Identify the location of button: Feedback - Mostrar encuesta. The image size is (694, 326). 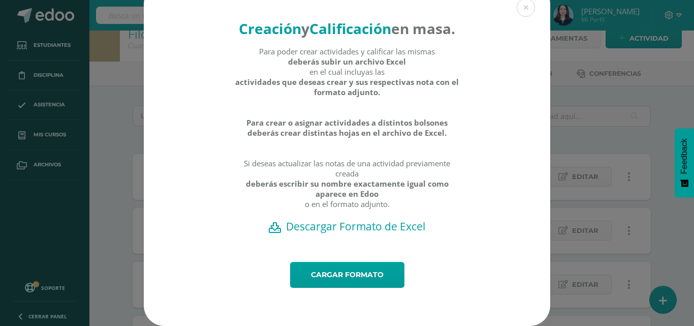
(684, 163).